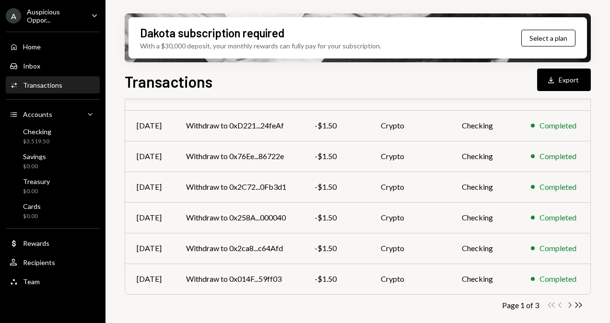  I want to click on a: Accounts, so click(53, 114).